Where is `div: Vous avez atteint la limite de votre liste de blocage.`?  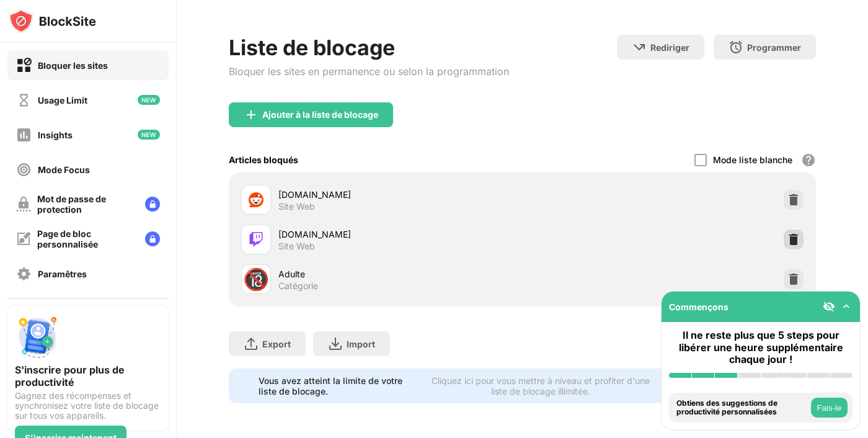
div: Vous avez atteint la limite de votre liste de blocage. is located at coordinates (337, 386).